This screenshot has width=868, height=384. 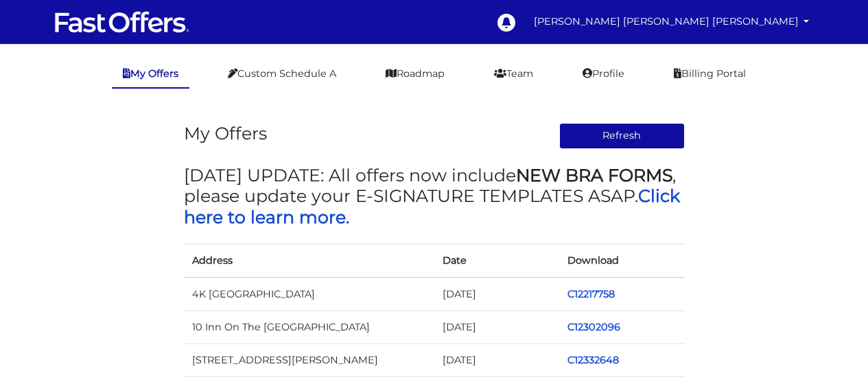 What do you see at coordinates (622, 136) in the screenshot?
I see `button: Refresh` at bounding box center [622, 136].